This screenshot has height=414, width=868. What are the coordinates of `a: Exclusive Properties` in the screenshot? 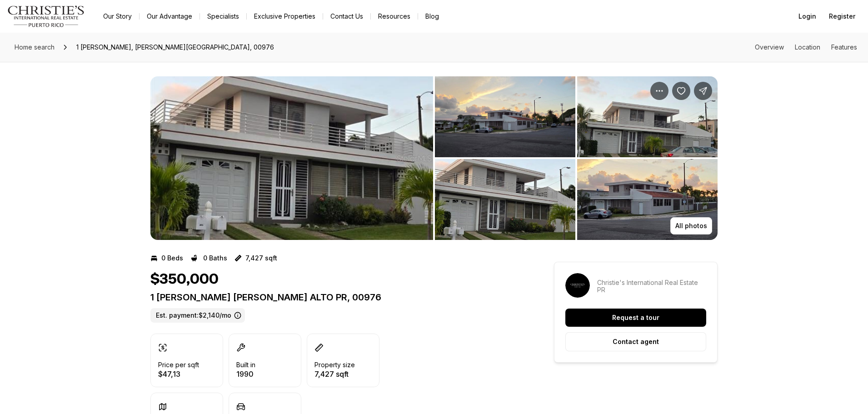 It's located at (285, 17).